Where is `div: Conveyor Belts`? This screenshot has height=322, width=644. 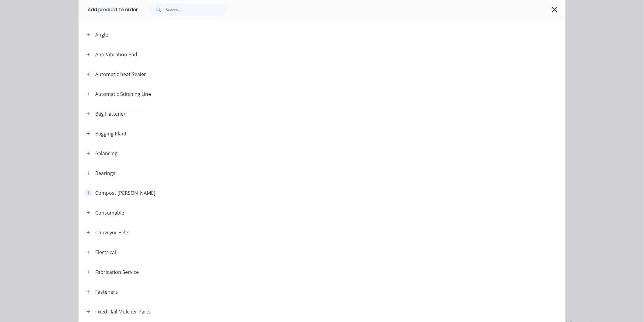 div: Conveyor Belts is located at coordinates (112, 232).